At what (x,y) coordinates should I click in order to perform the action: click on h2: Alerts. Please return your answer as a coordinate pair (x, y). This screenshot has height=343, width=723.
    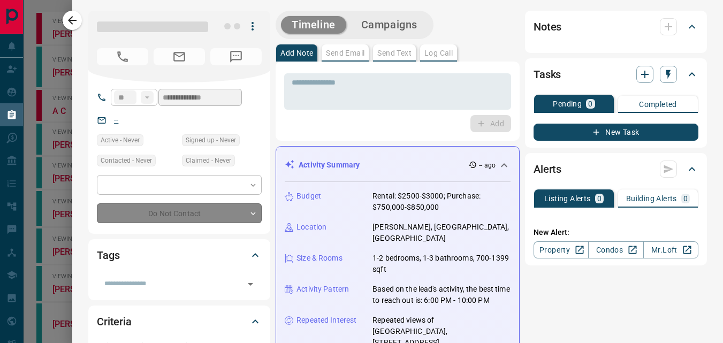
    Looking at the image, I should click on (547, 169).